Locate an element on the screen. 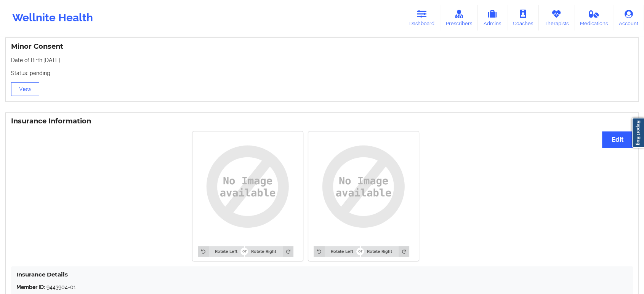 The width and height of the screenshot is (644, 294). strong: Member ID: is located at coordinates (30, 287).